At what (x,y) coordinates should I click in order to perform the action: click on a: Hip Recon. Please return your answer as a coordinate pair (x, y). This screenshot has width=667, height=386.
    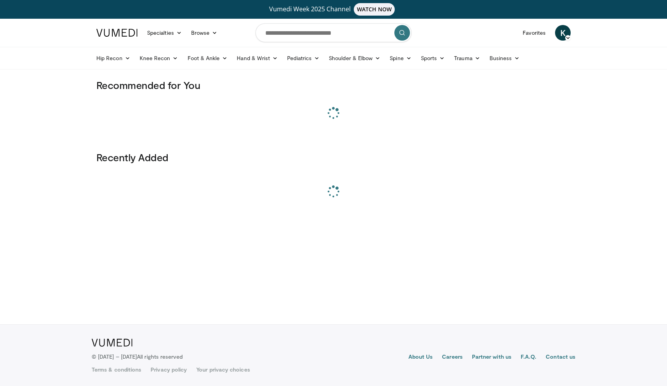
    Looking at the image, I should click on (113, 58).